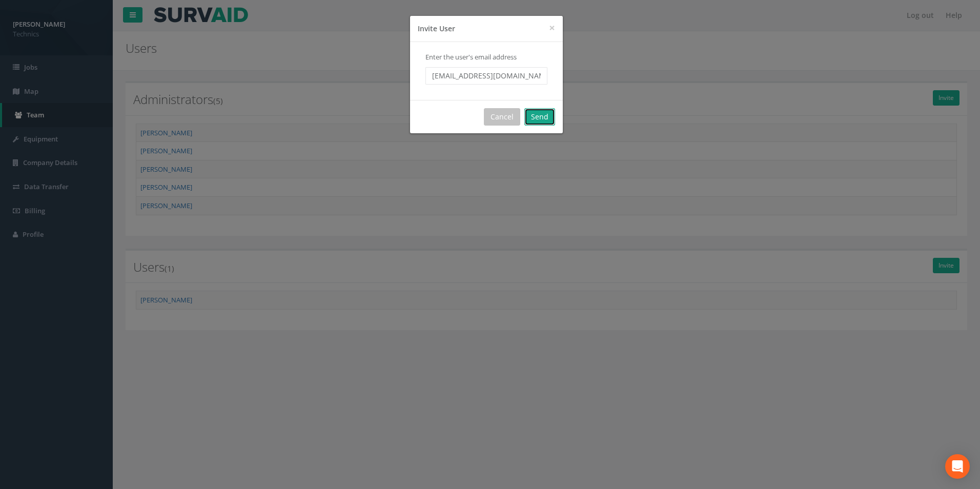  Describe the element at coordinates (486, 29) in the screenshot. I see `h4: Invite User` at that location.